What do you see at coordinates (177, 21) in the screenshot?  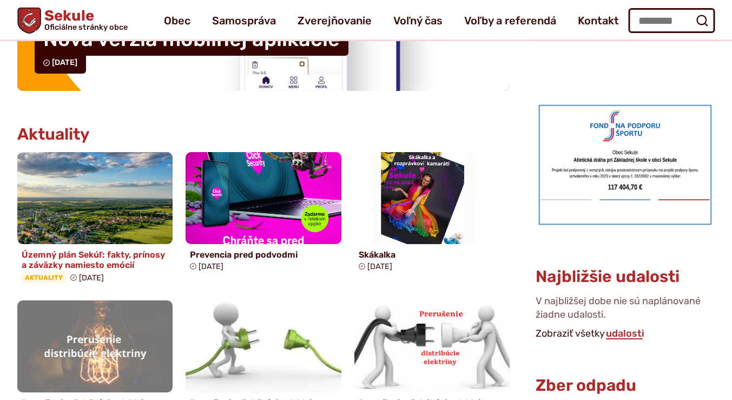 I see `a: Obec` at bounding box center [177, 21].